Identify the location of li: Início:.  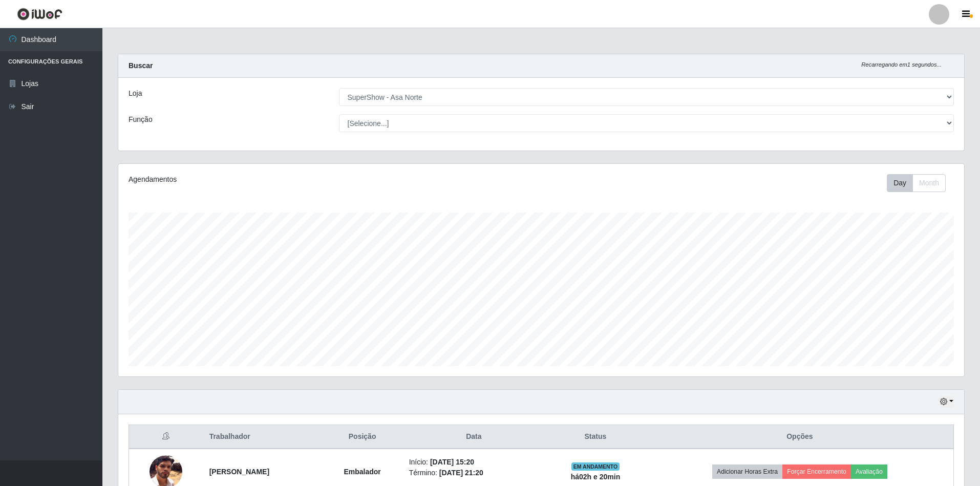
(474, 462).